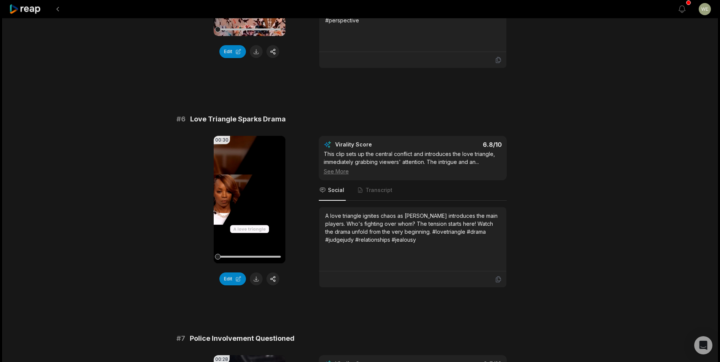  What do you see at coordinates (238, 119) in the screenshot?
I see `span: Love Triangle Sparks Drama` at bounding box center [238, 119].